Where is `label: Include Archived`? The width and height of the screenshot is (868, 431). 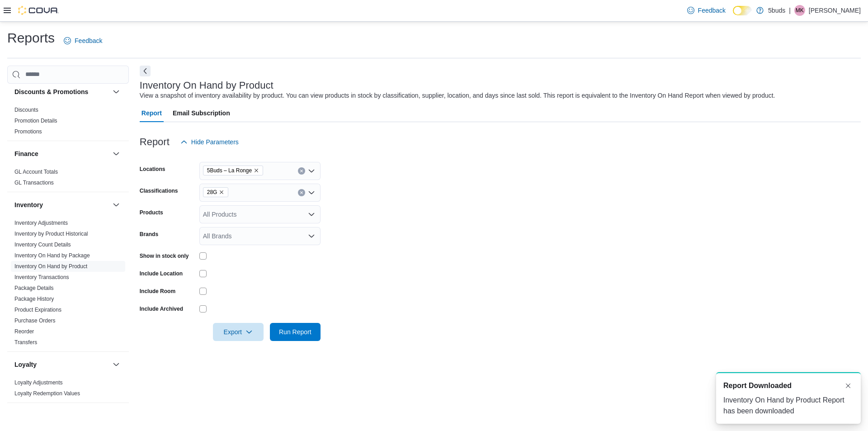 label: Include Archived is located at coordinates (161, 309).